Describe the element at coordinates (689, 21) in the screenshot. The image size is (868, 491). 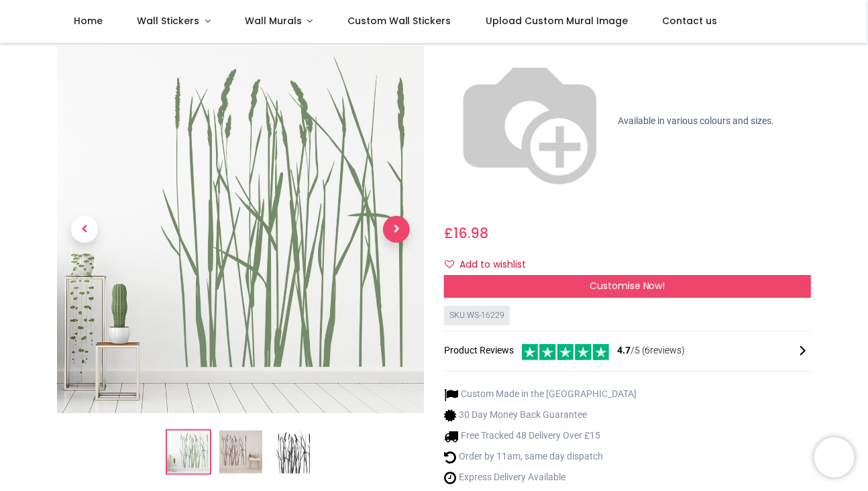
I see `span: Contact us` at that location.